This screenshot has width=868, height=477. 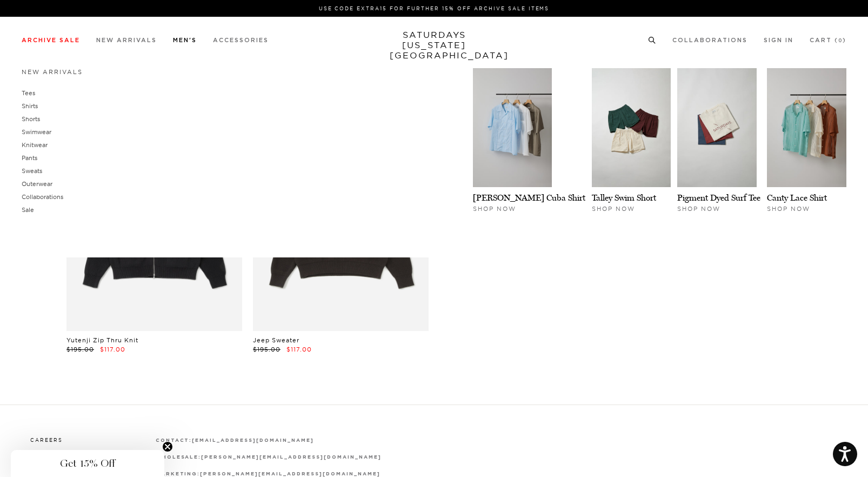 I want to click on a: Sweats, so click(x=31, y=170).